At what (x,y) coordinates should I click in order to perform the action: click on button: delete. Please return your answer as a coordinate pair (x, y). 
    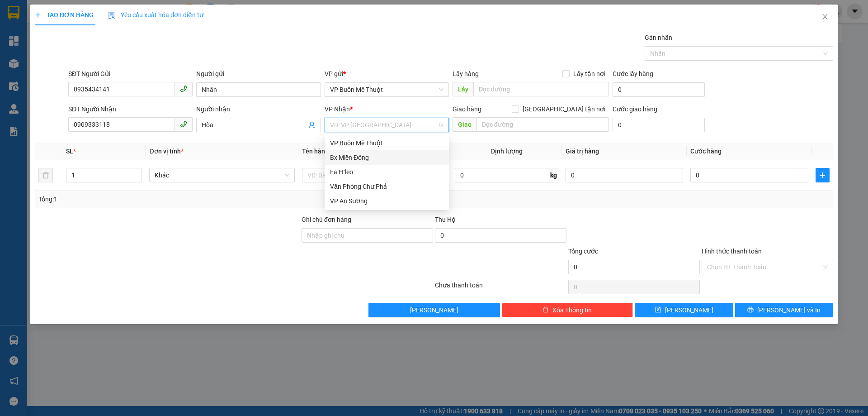
    Looking at the image, I should click on (45, 175).